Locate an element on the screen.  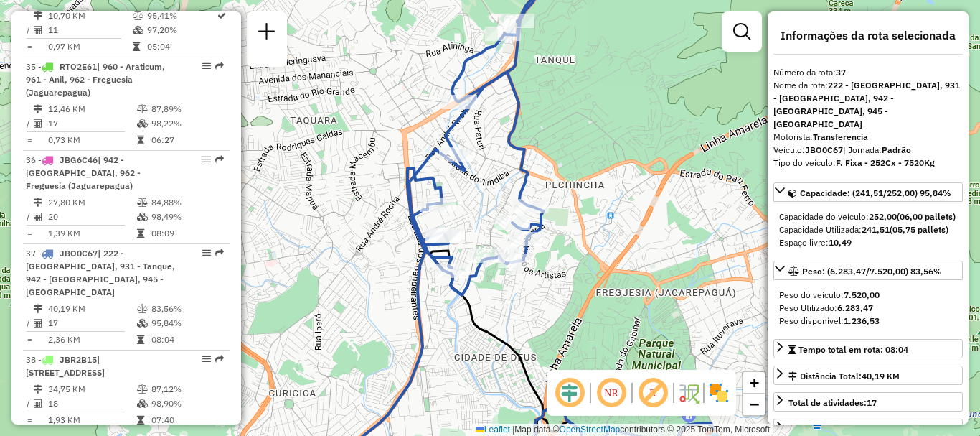
div: Peso: (6.283,47/7.520,00) 83,56% is located at coordinates (868, 308).